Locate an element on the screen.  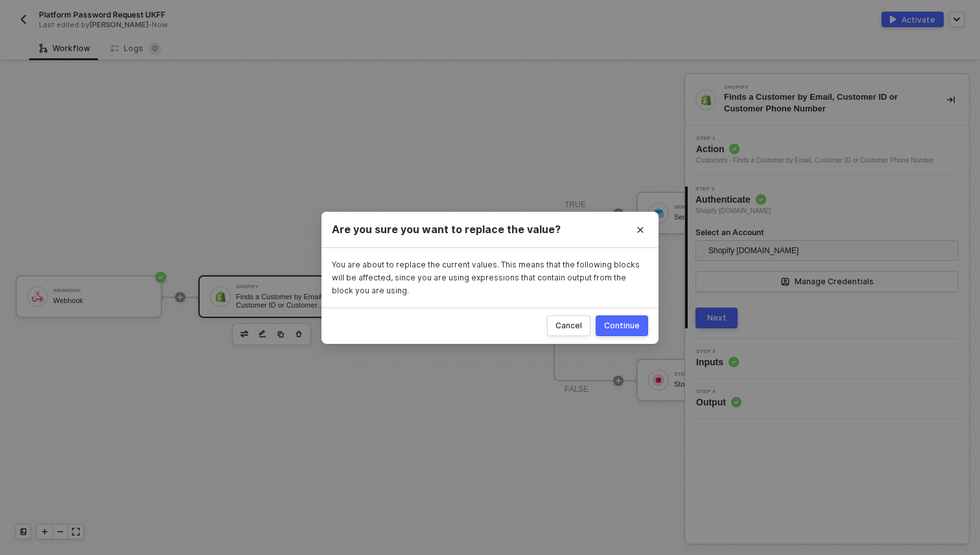
button: Continue is located at coordinates (622, 326).